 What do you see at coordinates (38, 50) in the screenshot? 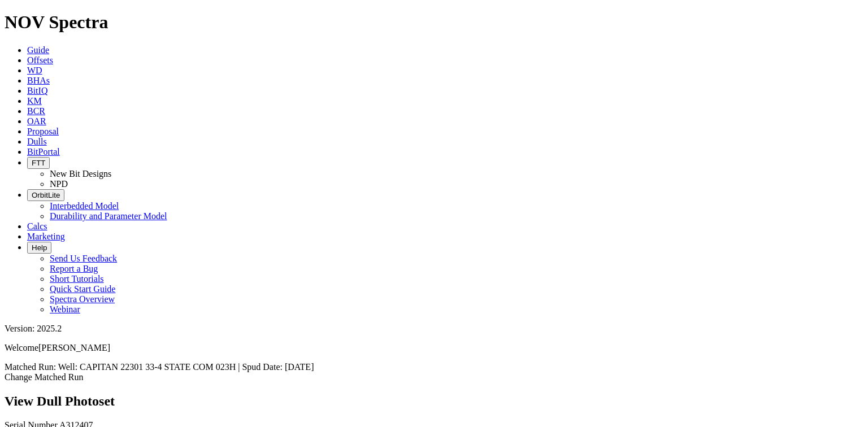
I see `span: Guide` at bounding box center [38, 50].